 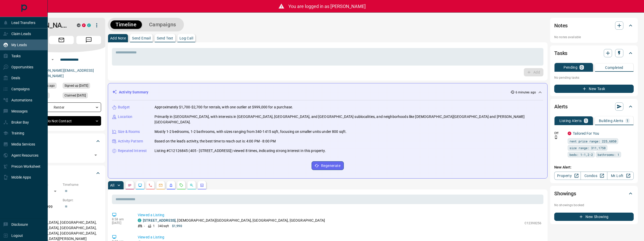 What do you see at coordinates (588, 148) in the screenshot?
I see `span: size range: 311,1758` at bounding box center [588, 148].